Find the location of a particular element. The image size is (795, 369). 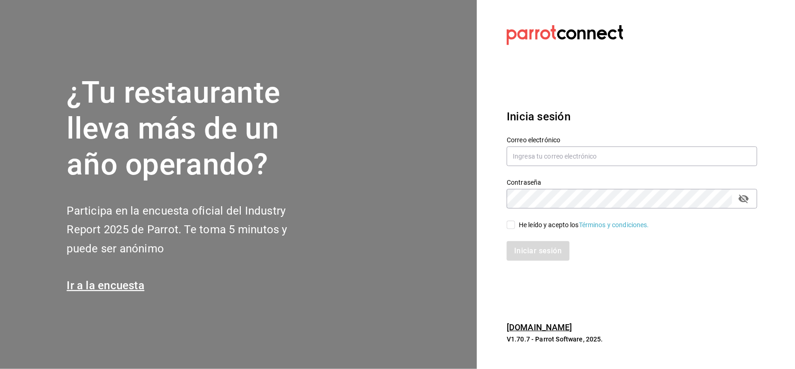

h1: ¿Tu restaurante lleva más de un año operando? is located at coordinates (192, 129).